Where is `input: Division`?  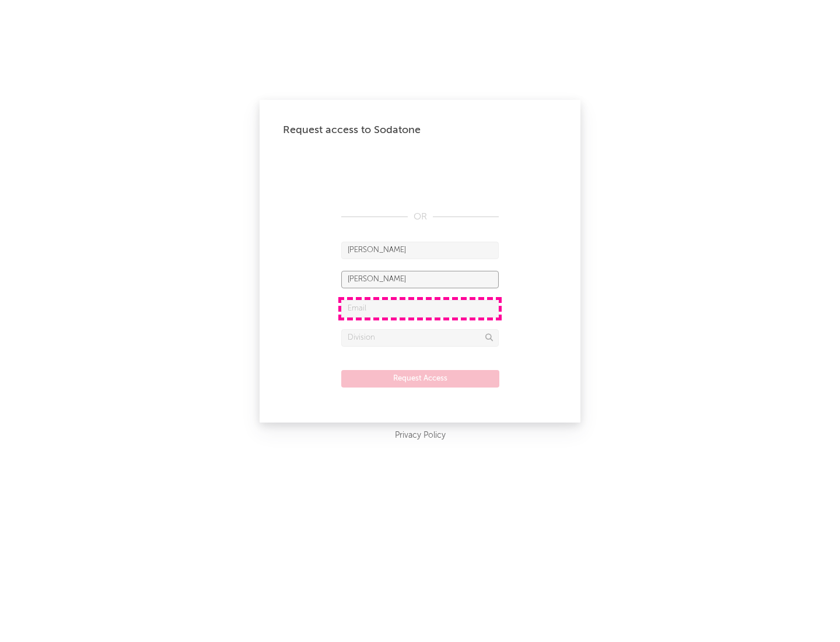
input: Division is located at coordinates (420, 338).